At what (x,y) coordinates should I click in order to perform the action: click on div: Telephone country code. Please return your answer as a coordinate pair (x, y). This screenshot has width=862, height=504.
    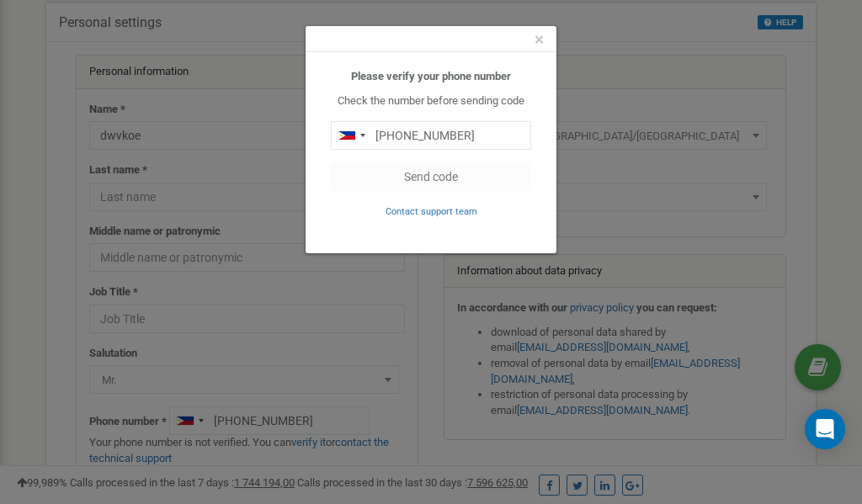
    Looking at the image, I should click on (351, 136).